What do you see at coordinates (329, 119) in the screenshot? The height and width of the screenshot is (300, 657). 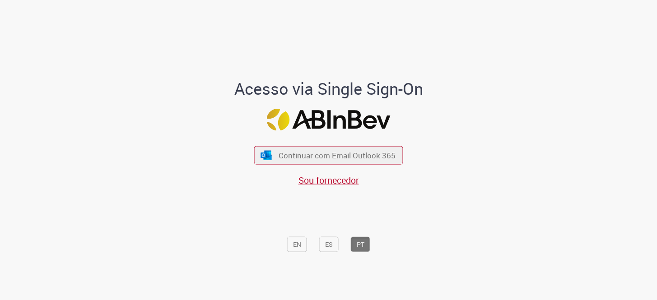 I see `img: Logo ABInBev` at bounding box center [329, 119].